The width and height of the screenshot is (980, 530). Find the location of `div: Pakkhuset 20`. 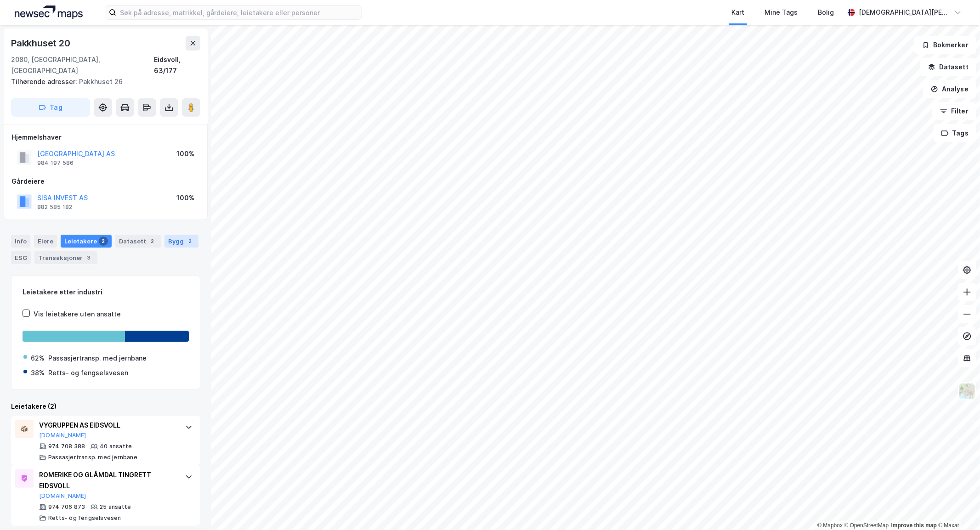

div: Pakkhuset 20 is located at coordinates (42, 43).